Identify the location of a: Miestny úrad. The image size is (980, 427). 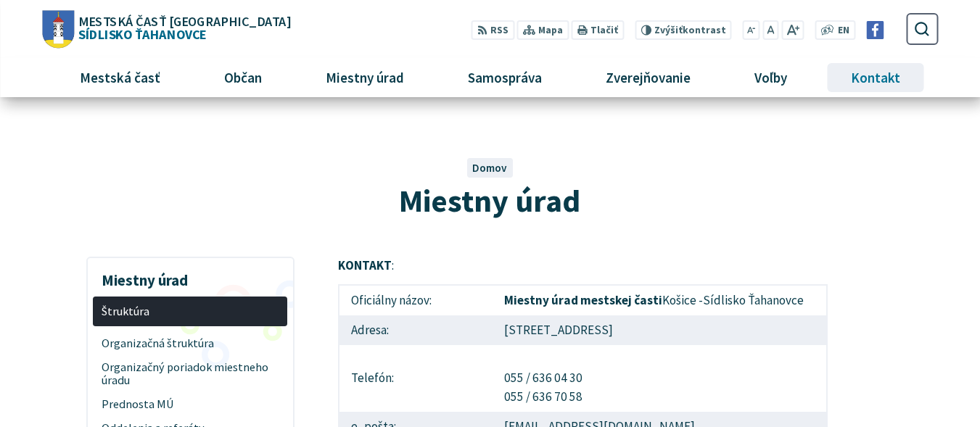
(364, 77).